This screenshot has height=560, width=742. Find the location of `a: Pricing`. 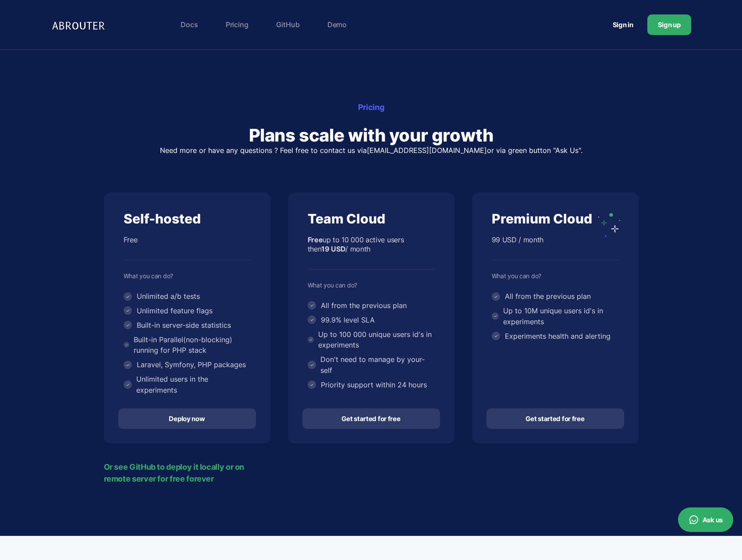

a: Pricing is located at coordinates (237, 25).